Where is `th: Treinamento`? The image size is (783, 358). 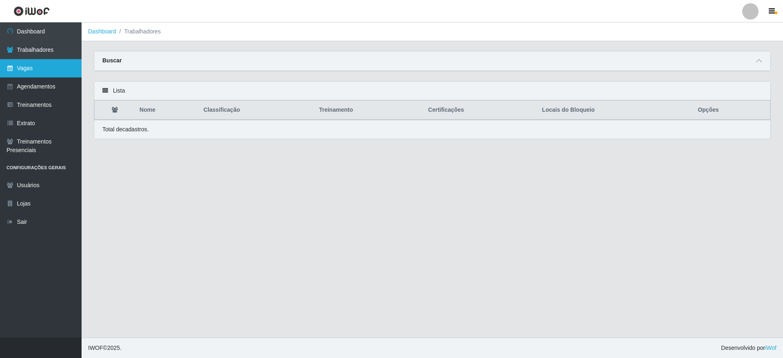
th: Treinamento is located at coordinates (369, 110).